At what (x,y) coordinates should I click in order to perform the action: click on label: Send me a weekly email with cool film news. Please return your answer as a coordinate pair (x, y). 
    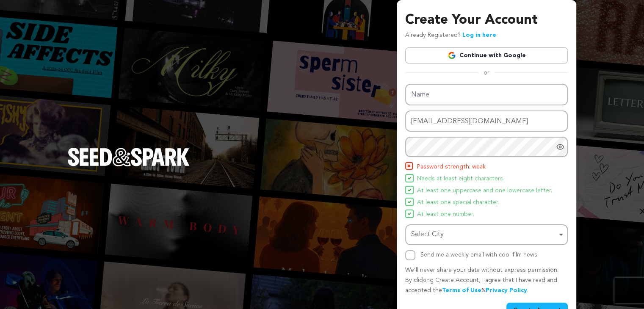
    Looking at the image, I should click on (479, 255).